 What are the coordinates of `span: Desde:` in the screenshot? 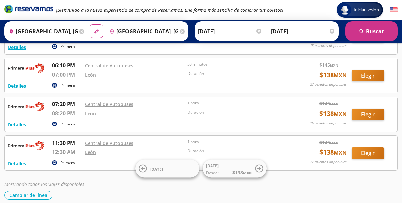 It's located at (212, 173).